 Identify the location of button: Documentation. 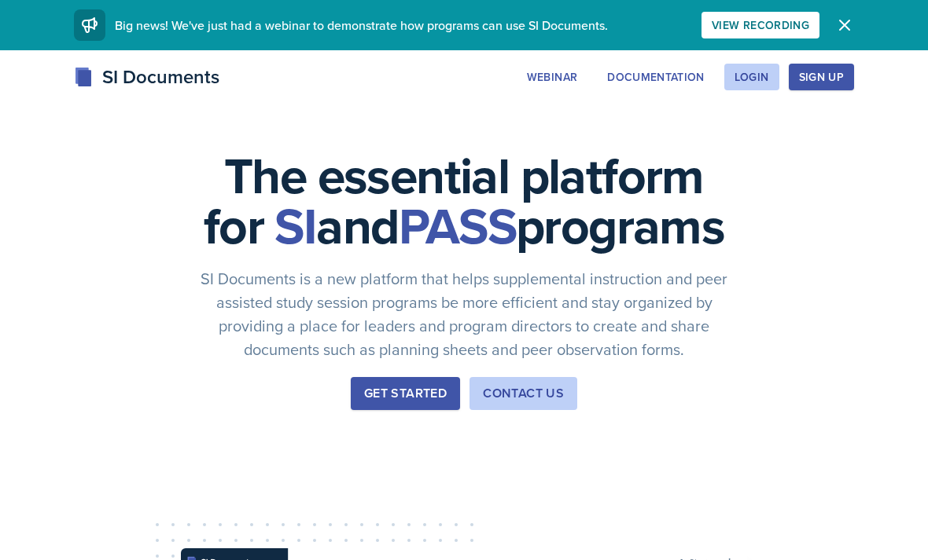
(655, 77).